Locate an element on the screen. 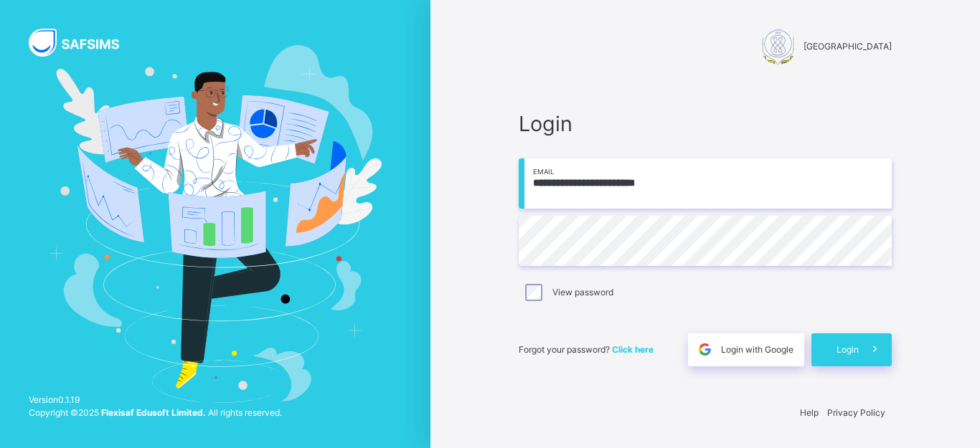 The image size is (980, 448). img: google.396cfc9801f0270233282035f929180a.svg is located at coordinates (705, 349).